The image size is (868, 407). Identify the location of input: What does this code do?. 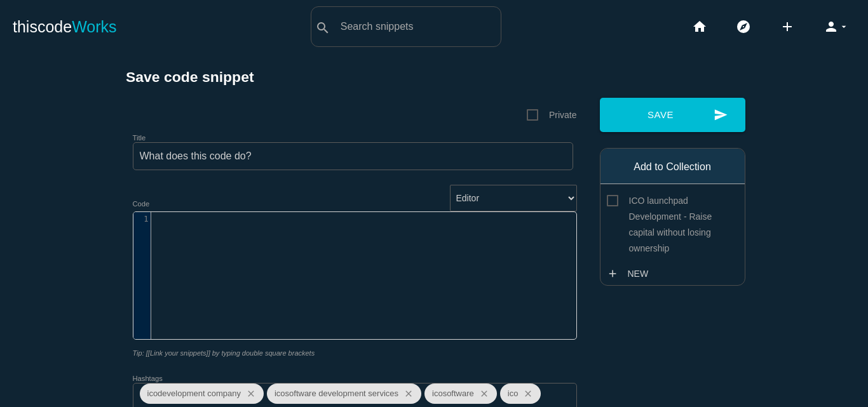
(352, 156).